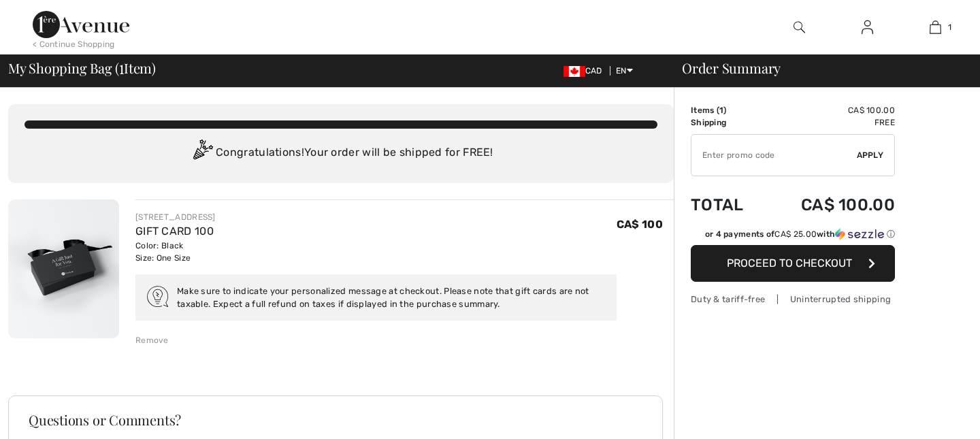  What do you see at coordinates (202, 153) in the screenshot?
I see `img: Congratulation2.svg` at bounding box center [202, 153].